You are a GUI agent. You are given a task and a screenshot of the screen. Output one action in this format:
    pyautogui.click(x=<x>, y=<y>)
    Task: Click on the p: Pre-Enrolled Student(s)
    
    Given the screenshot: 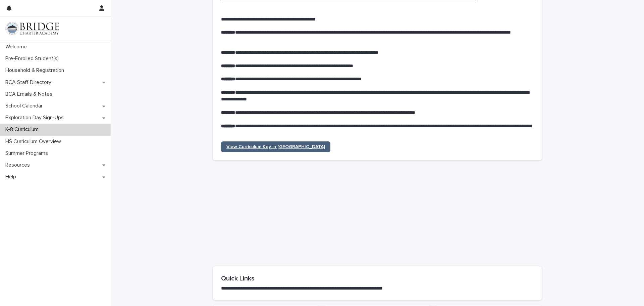 What is the action you would take?
    pyautogui.click(x=33, y=59)
    